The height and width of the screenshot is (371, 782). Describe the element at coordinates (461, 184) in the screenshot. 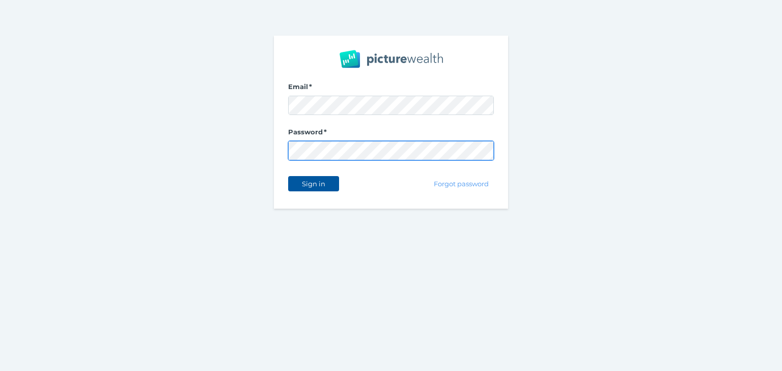

I see `button: Forgot password` at that location.